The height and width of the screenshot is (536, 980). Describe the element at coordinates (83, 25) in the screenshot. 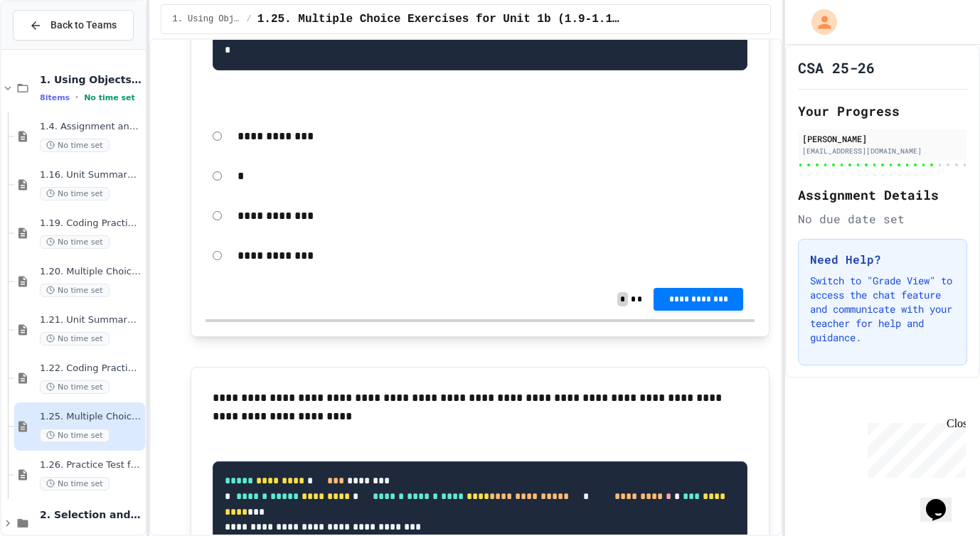

I see `span: Back to Teams` at that location.